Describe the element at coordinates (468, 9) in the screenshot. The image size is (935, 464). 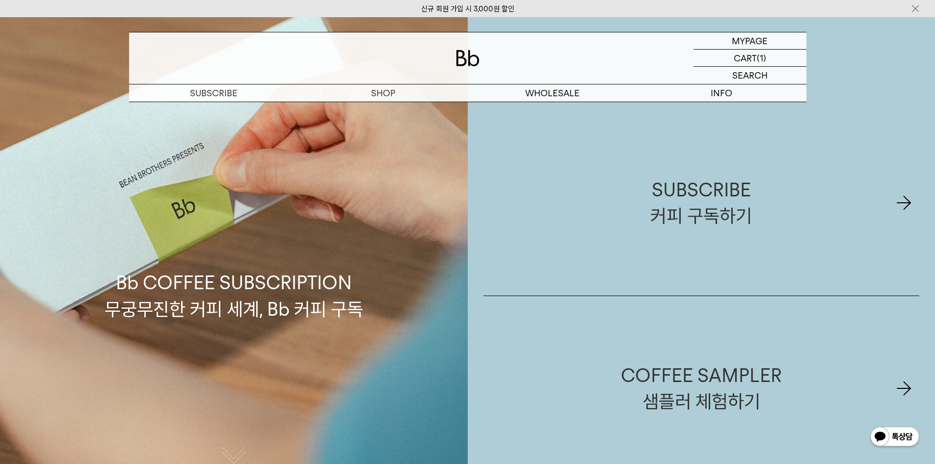
I see `a: 신규 회원 가입 시 3,000원 할인` at that location.